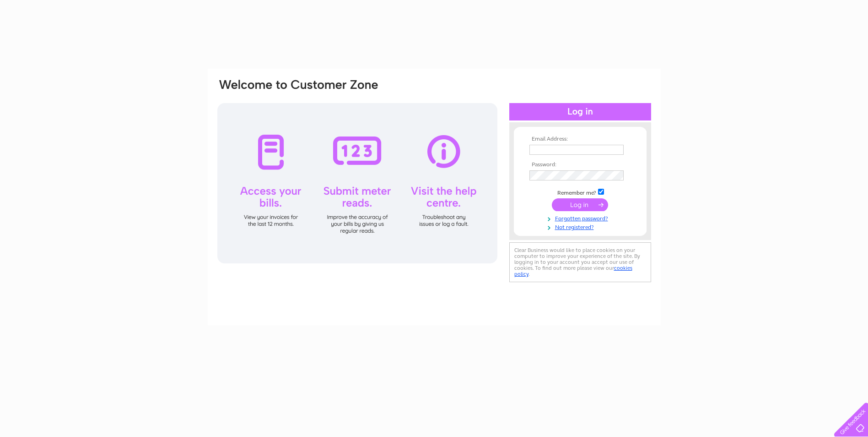 This screenshot has height=437, width=868. What do you see at coordinates (580, 262) in the screenshot?
I see `div: Clear Business would like to place cookies on your computer to improve your experience of the sit...` at bounding box center [580, 262].